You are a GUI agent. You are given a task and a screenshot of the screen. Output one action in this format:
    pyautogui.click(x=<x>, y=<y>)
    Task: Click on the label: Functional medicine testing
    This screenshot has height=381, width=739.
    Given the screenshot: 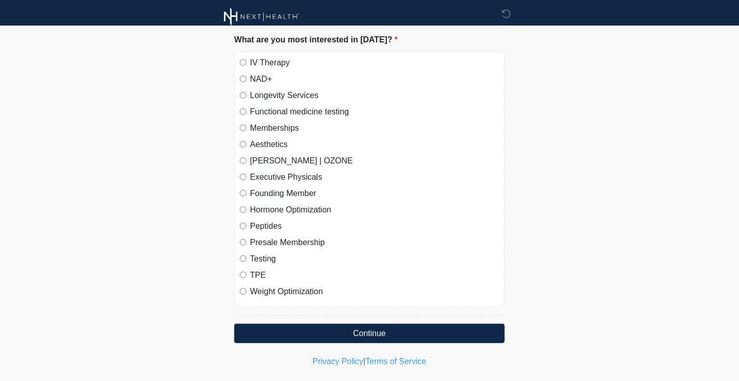 What is the action you would take?
    pyautogui.click(x=375, y=112)
    